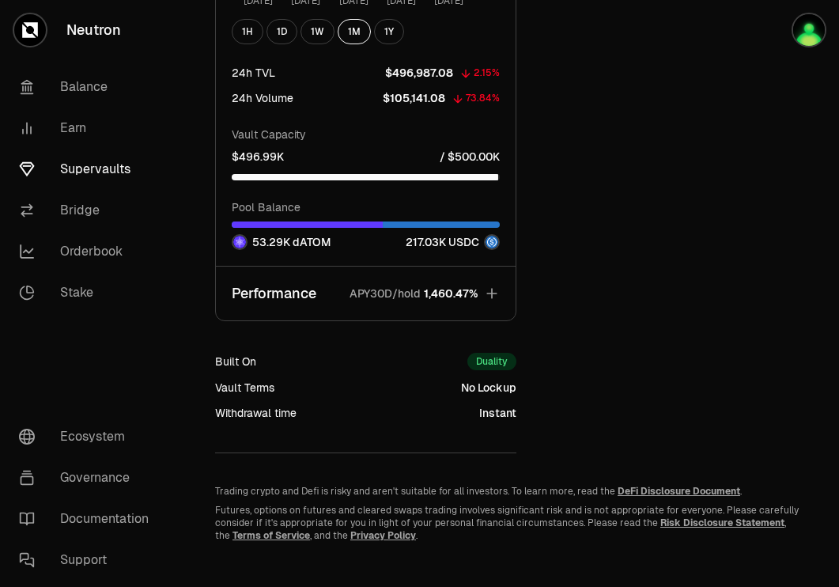 The height and width of the screenshot is (587, 839). What do you see at coordinates (271, 535) in the screenshot?
I see `a: Terms of Service` at bounding box center [271, 535].